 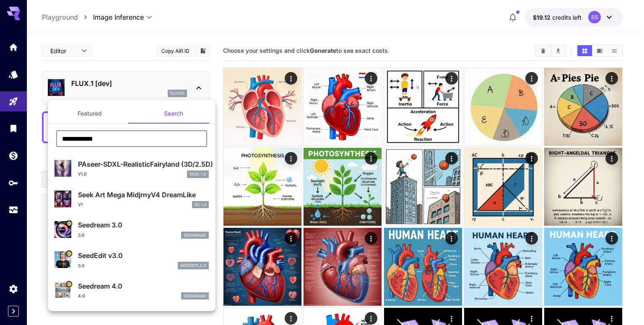 I want to click on p: Seedream 4.0, so click(x=143, y=286).